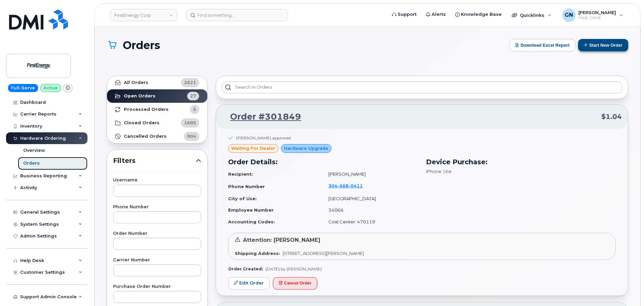 This screenshot has width=644, height=306. I want to click on span: 5, so click(195, 109).